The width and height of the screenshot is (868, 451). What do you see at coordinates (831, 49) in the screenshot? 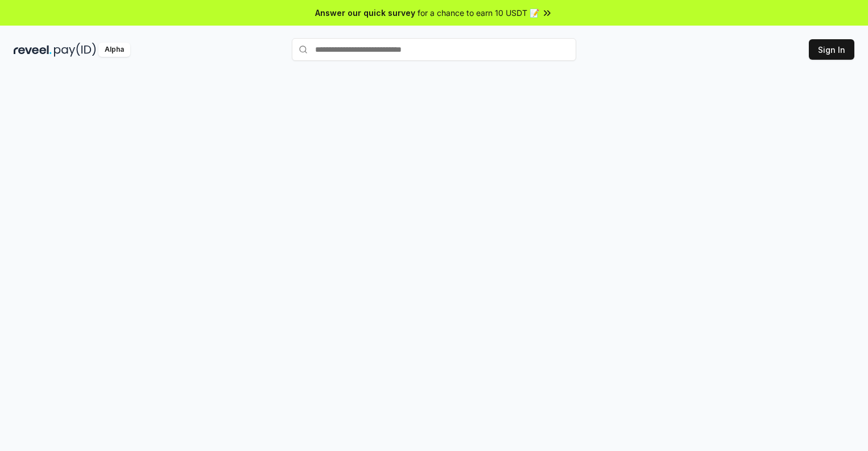
I see `button: Sign In` at bounding box center [831, 49].